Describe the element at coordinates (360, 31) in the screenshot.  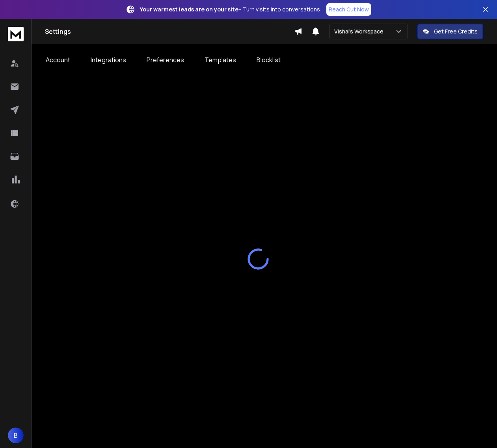
I see `p: Vishal's Workspace` at that location.